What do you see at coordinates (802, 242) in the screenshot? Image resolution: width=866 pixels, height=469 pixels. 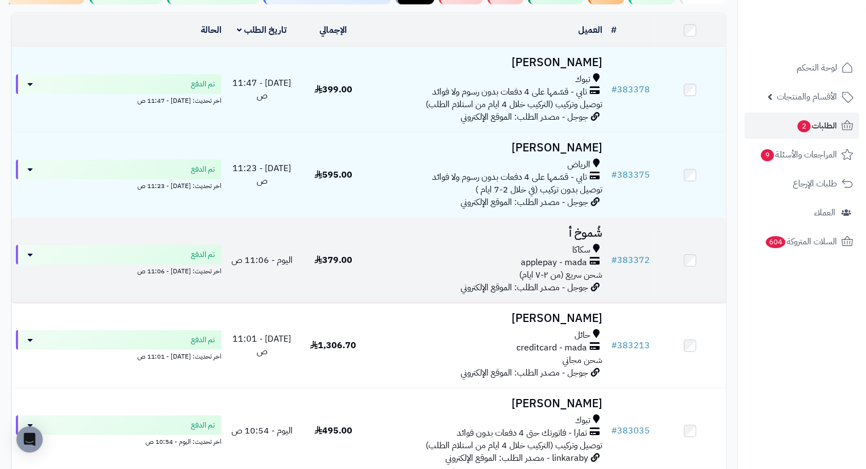 I see `a: السلات المتروكة604` at bounding box center [802, 242].